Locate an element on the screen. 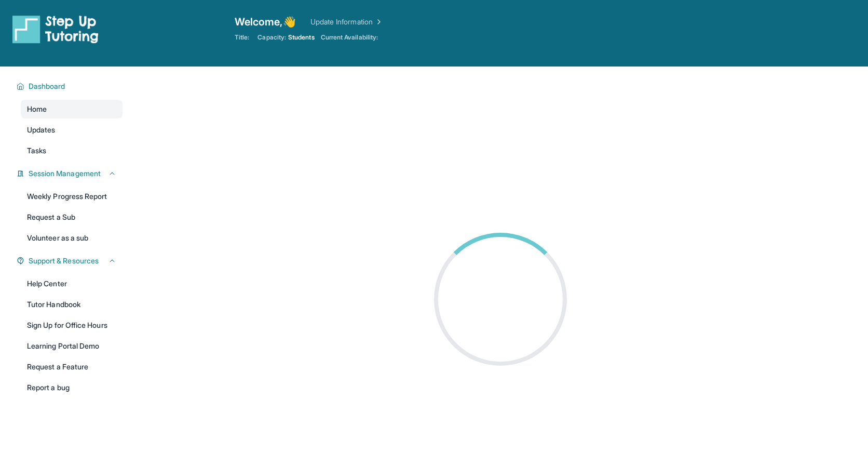  a: Help Center is located at coordinates (72, 283).